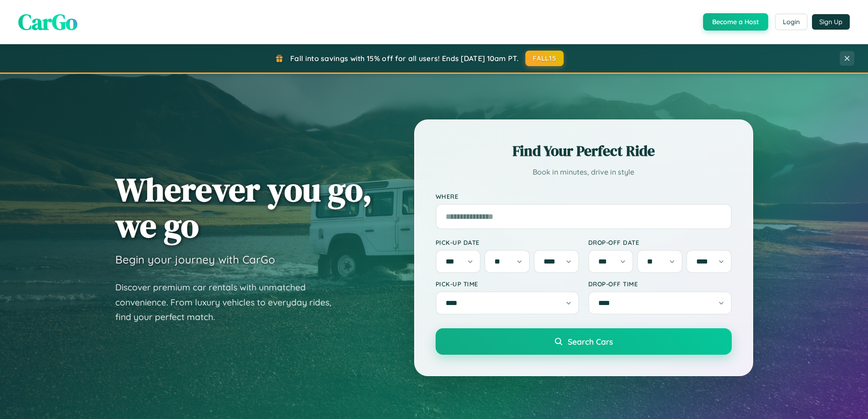  What do you see at coordinates (243, 207) in the screenshot?
I see `h1: Wherever you go, we go` at bounding box center [243, 207].